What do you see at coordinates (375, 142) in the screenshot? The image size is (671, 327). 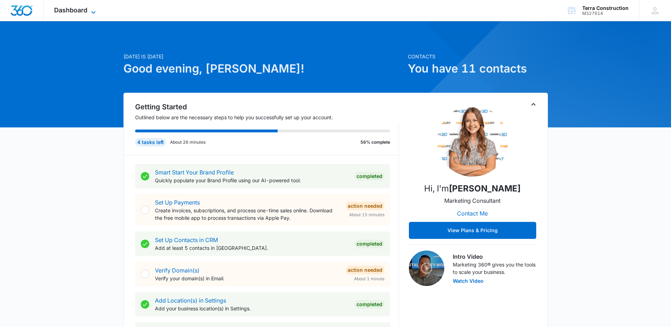 I see `p: 56% complete` at bounding box center [375, 142].